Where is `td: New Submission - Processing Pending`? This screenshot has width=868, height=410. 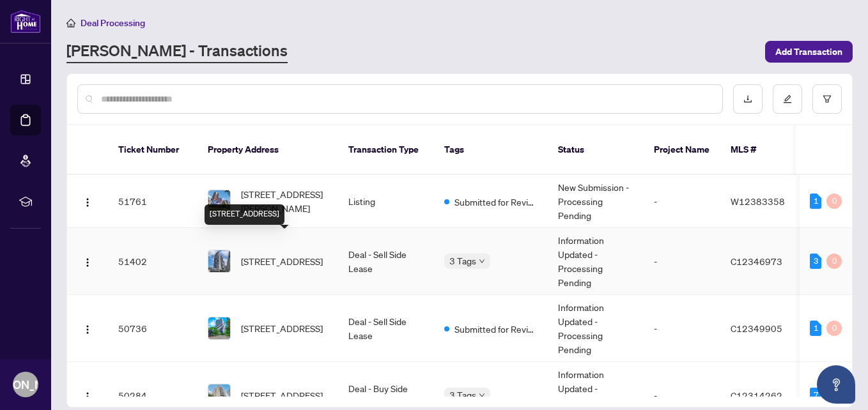 td: New Submission - Processing Pending is located at coordinates (596, 201).